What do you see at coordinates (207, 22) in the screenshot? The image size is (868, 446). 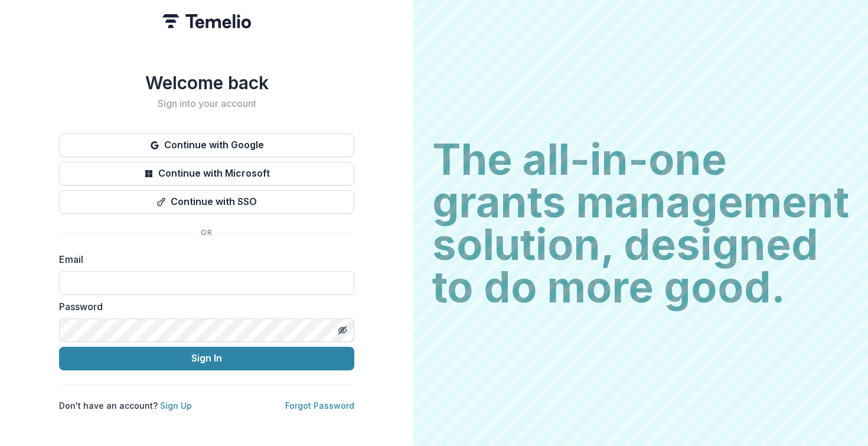 I see `img: Temelio` at bounding box center [207, 22].